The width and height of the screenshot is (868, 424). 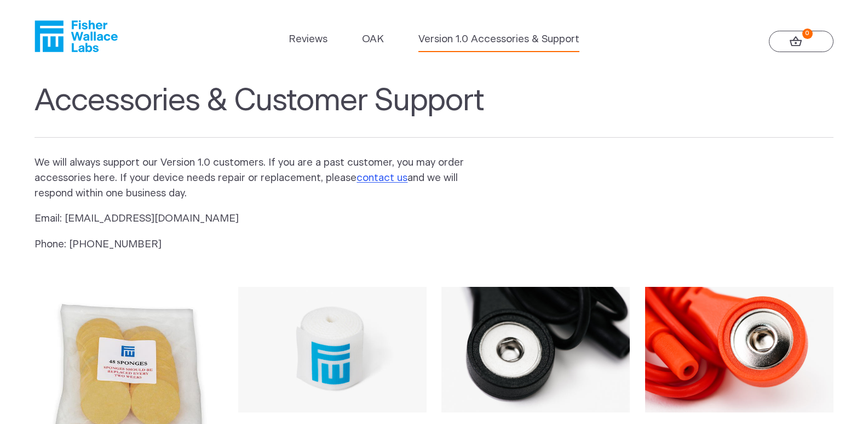 I want to click on a: Version 1.0 Accessories & Support, so click(x=499, y=40).